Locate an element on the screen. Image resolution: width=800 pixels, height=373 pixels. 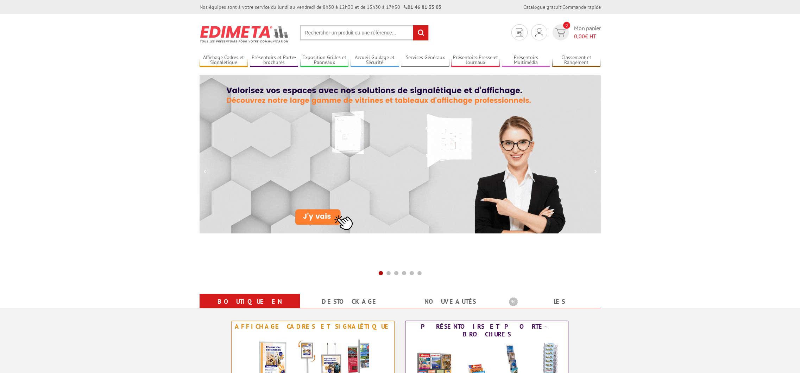
div: Nos équipes sont à votre service du lundi au vendredi de 8h30 à 12h30 et de 13h30 à 17h30 is located at coordinates (320, 7).